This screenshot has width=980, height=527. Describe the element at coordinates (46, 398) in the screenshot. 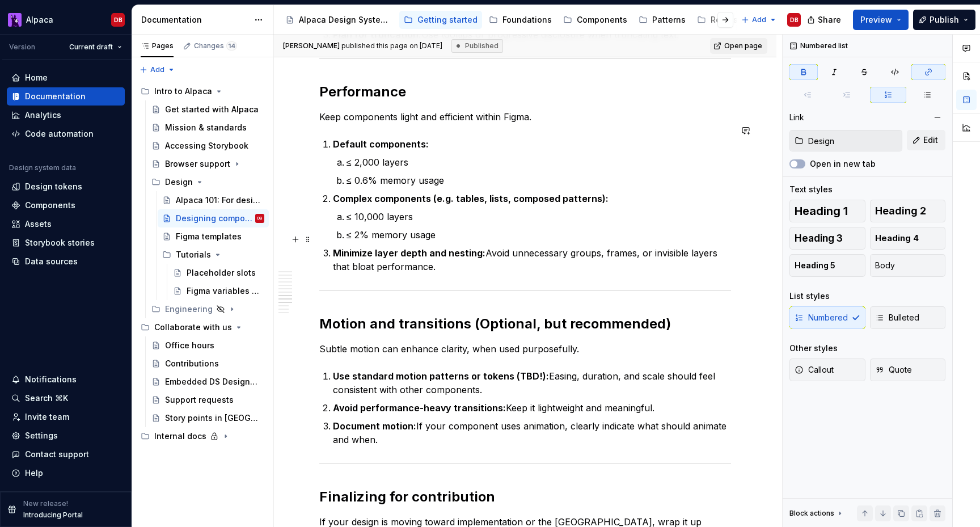

I see `div: Search ⌘K` at that location.